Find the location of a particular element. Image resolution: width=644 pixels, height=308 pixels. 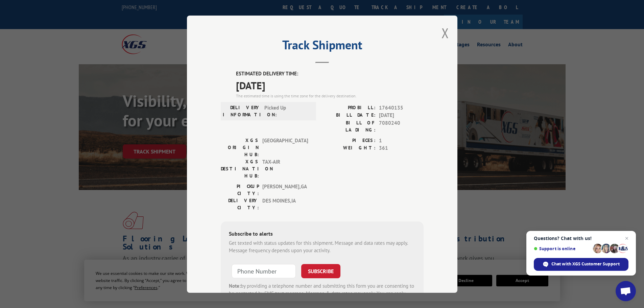

div: by providing a telephone number and submitting this form you are consenting to be contacted by SM... is located at coordinates (322, 293).